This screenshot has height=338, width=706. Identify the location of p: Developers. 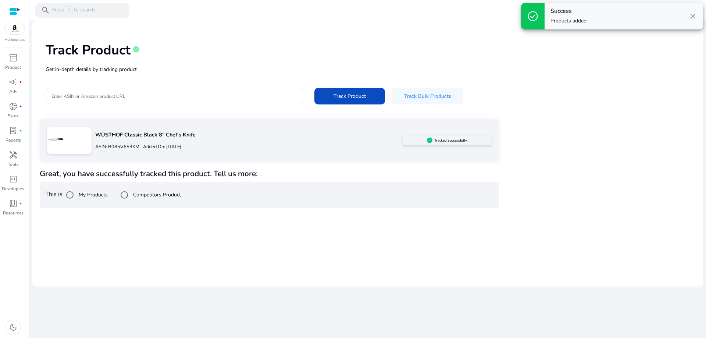
(13, 189).